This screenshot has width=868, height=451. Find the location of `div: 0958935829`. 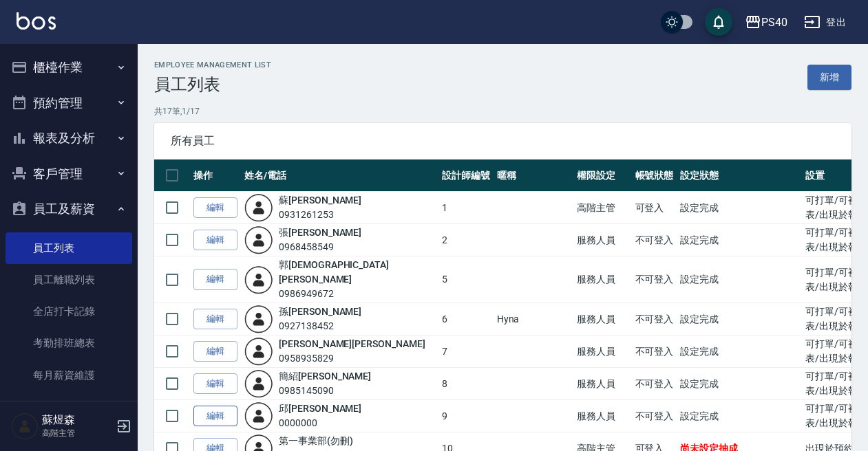

div: 0958935829 is located at coordinates (352, 358).